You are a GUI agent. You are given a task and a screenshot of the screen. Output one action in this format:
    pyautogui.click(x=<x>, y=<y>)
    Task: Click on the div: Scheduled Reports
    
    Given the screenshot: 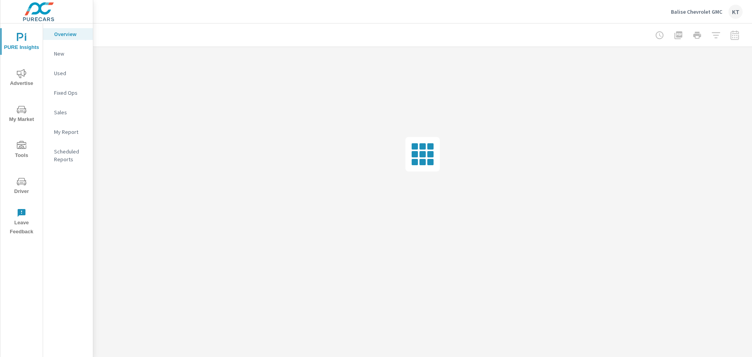 What is the action you would take?
    pyautogui.click(x=68, y=155)
    